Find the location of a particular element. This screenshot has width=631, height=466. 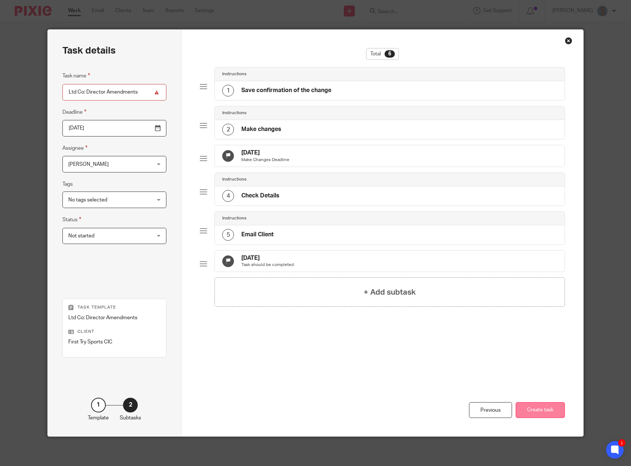

button: Create task is located at coordinates (540, 410).